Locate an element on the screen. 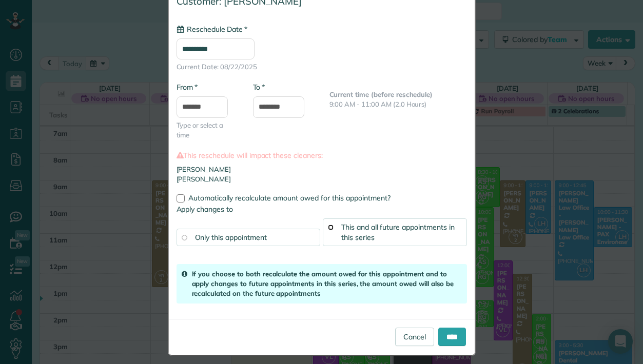  label: From is located at coordinates (187, 87).